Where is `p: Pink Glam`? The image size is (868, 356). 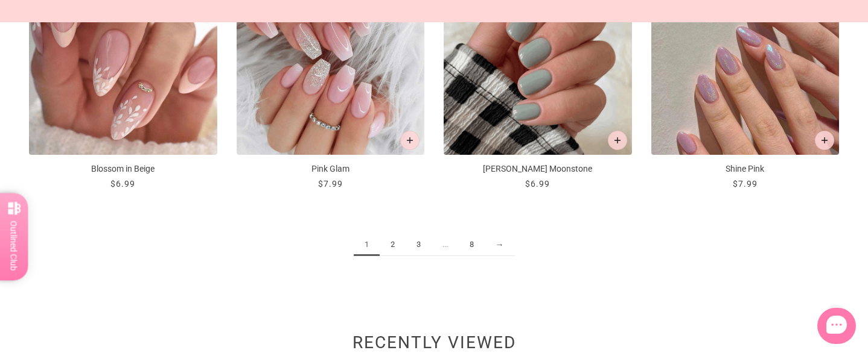 p: Pink Glam is located at coordinates (331, 168).